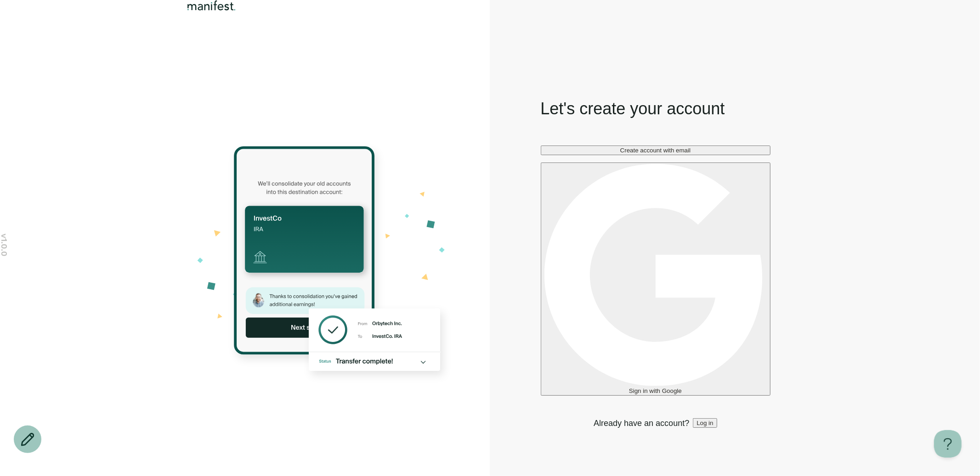  I want to click on button: Log in, so click(705, 423).